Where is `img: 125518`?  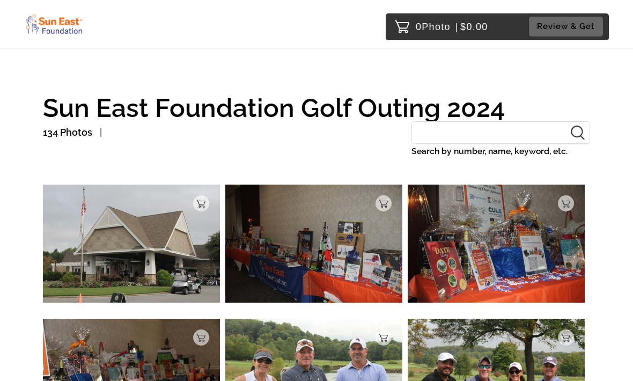
img: 125518 is located at coordinates (131, 243).